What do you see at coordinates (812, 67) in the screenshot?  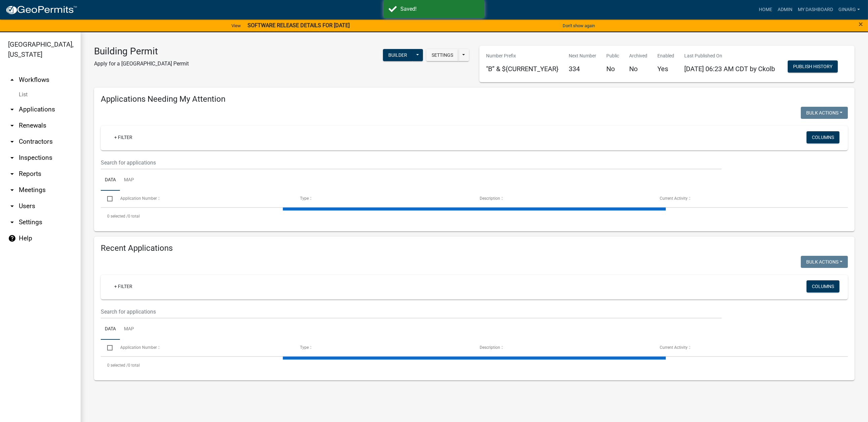 I see `wm-modal-confirm: Workflow Publish History` at bounding box center [812, 67].